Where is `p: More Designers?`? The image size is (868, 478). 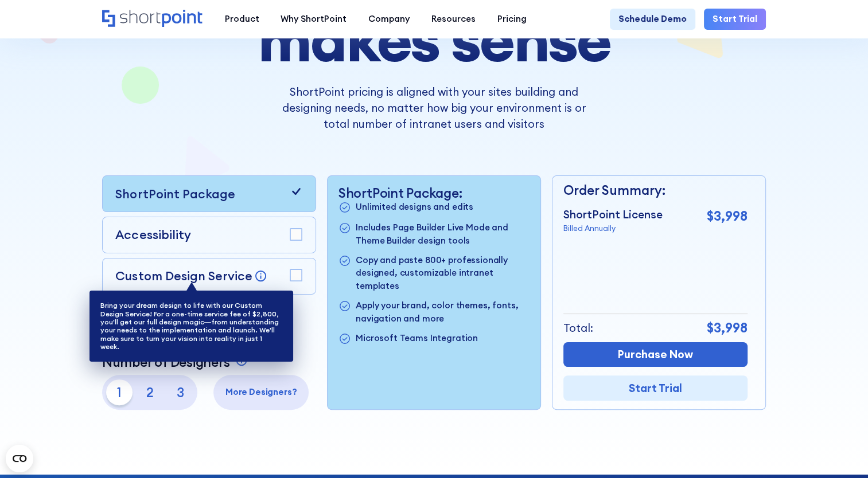
p: More Designers? is located at coordinates (261, 392).